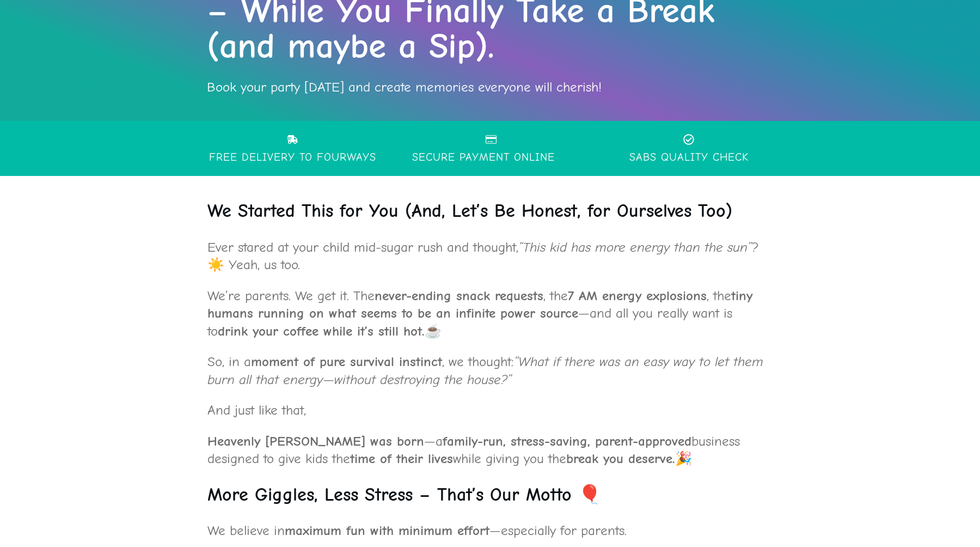 This screenshot has width=980, height=547. What do you see at coordinates (22, 33) in the screenshot?
I see `img: website_grey.svg` at bounding box center [22, 33].